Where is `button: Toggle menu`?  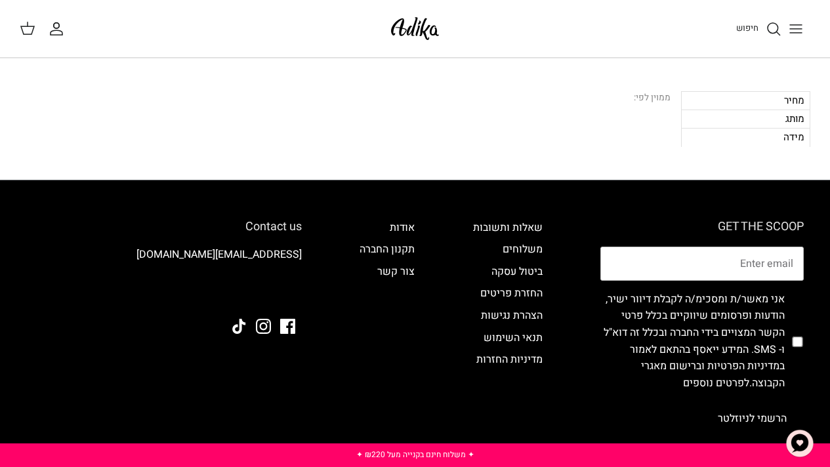 button: Toggle menu is located at coordinates (796, 29).